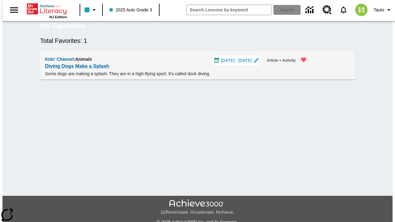  Describe the element at coordinates (197, 207) in the screenshot. I see `img: Achieve3000 Differentiate Accelerate Achieve` at that location.